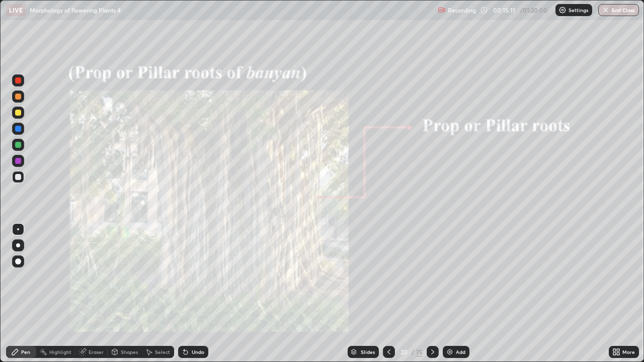 The image size is (644, 362). What do you see at coordinates (442, 10) in the screenshot?
I see `img: recording.375f2c34.svg` at bounding box center [442, 10].